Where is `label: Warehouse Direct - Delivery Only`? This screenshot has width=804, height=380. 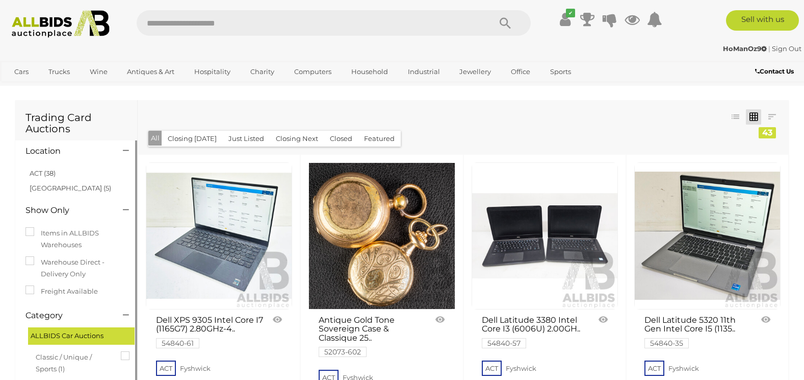
label: Warehouse Direct - Delivery Only is located at coordinates (76, 268).